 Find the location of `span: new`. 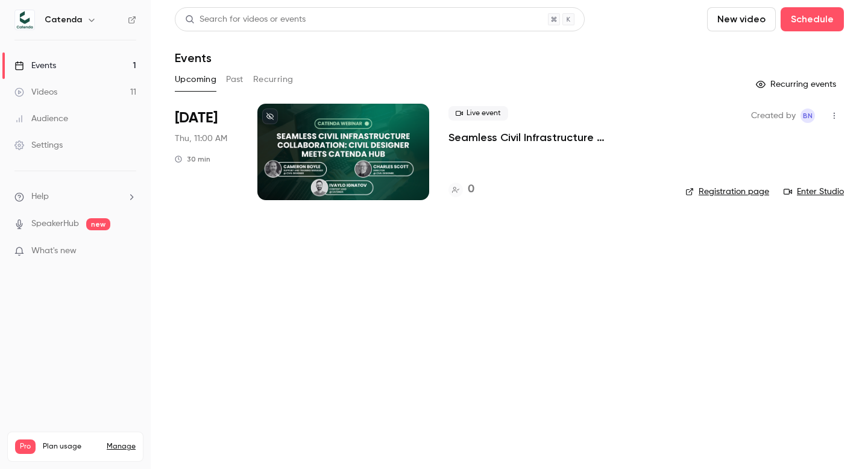

span: new is located at coordinates (98, 224).